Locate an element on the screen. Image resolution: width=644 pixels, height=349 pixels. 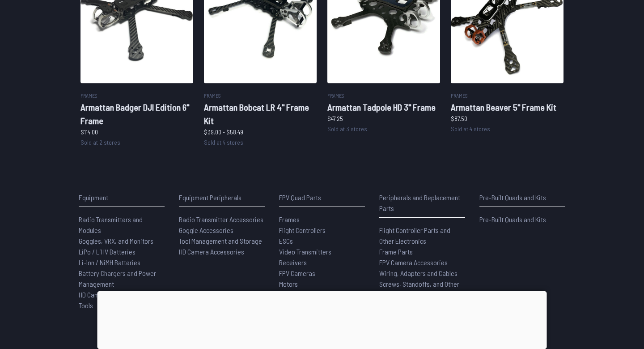
span: Goggles, VRX, and Monitors is located at coordinates (116, 241).